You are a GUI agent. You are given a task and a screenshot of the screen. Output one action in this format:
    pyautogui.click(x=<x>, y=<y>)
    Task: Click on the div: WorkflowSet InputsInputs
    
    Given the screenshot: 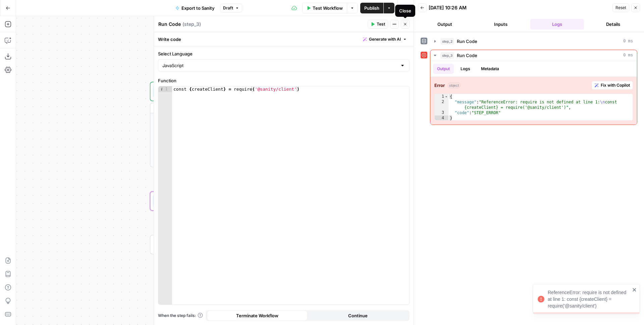 What is the action you would take?
    pyautogui.click(x=212, y=48)
    